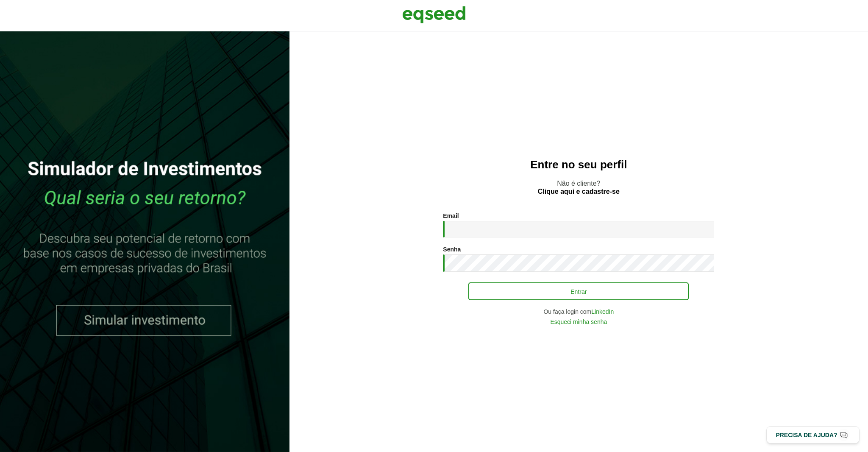 This screenshot has width=868, height=452. I want to click on button: Entrar, so click(579, 291).